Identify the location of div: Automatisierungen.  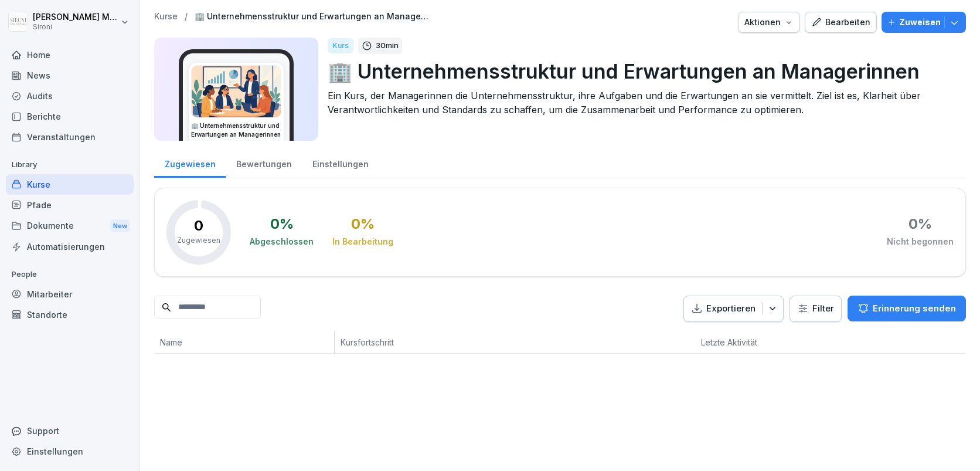
(69, 246).